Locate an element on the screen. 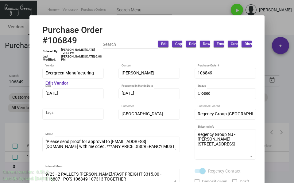 This screenshot has width=294, height=183. button: Download is located at coordinates (205, 44).